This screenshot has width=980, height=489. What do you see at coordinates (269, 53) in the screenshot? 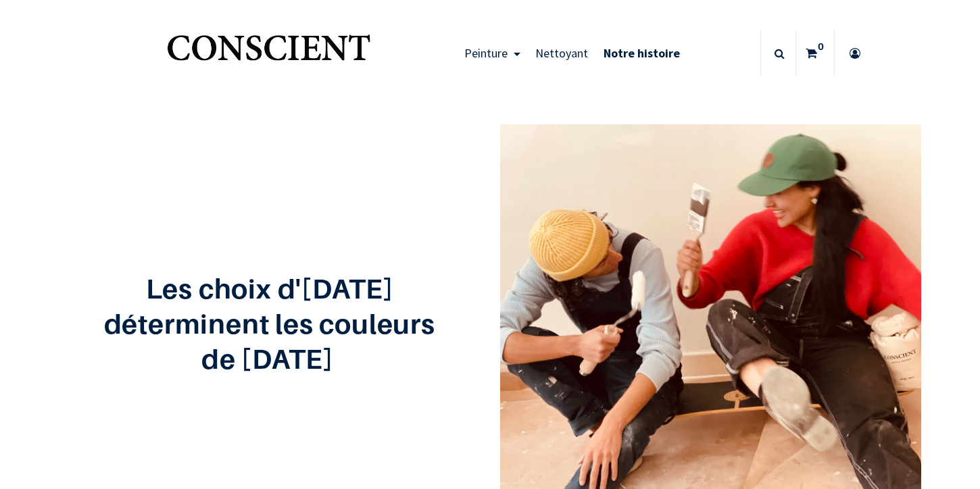
I see `a: Logo of Conscient` at bounding box center [269, 53].